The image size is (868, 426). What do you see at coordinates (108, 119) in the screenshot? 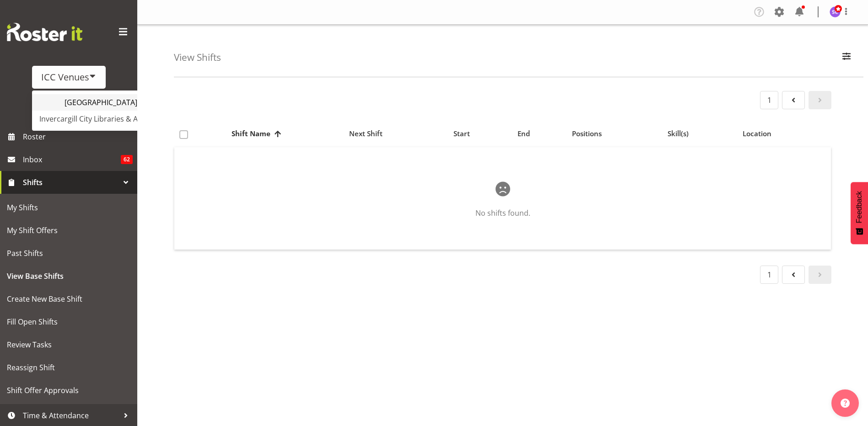
I see `a: Invercargill City Libraries & Archives` at bounding box center [108, 119].